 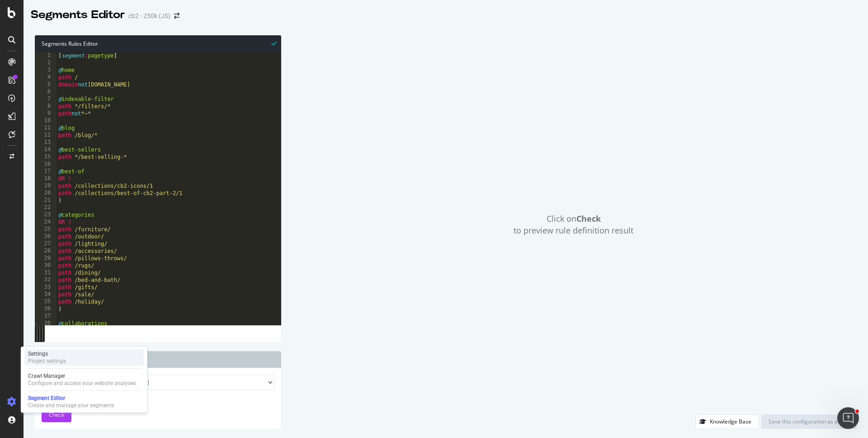 What do you see at coordinates (45, 324) in the screenshot?
I see `div: 38` at bounding box center [45, 324].